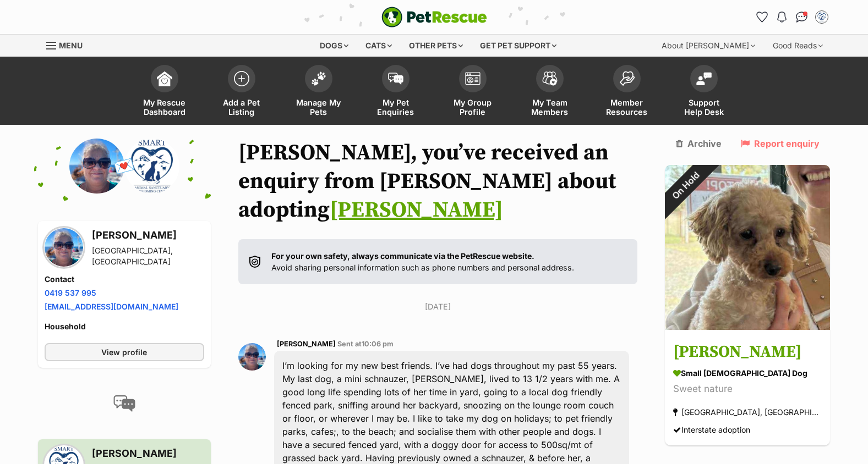 This screenshot has height=464, width=868. I want to click on h4: Contact, so click(124, 280).